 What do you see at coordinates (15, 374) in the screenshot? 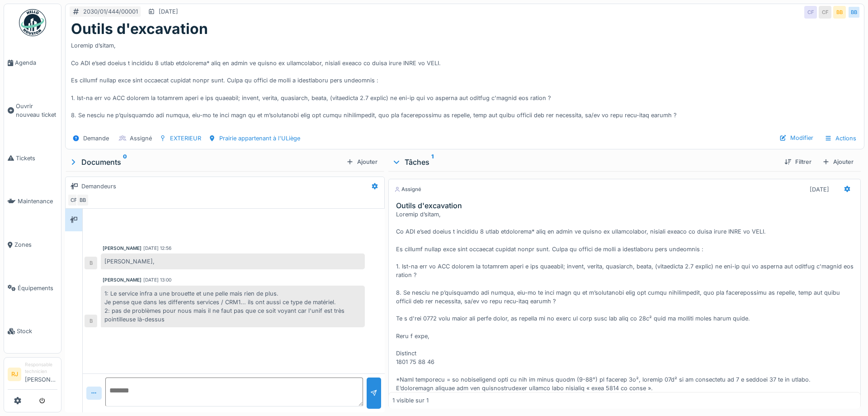
I see `li: RJ` at bounding box center [15, 374].